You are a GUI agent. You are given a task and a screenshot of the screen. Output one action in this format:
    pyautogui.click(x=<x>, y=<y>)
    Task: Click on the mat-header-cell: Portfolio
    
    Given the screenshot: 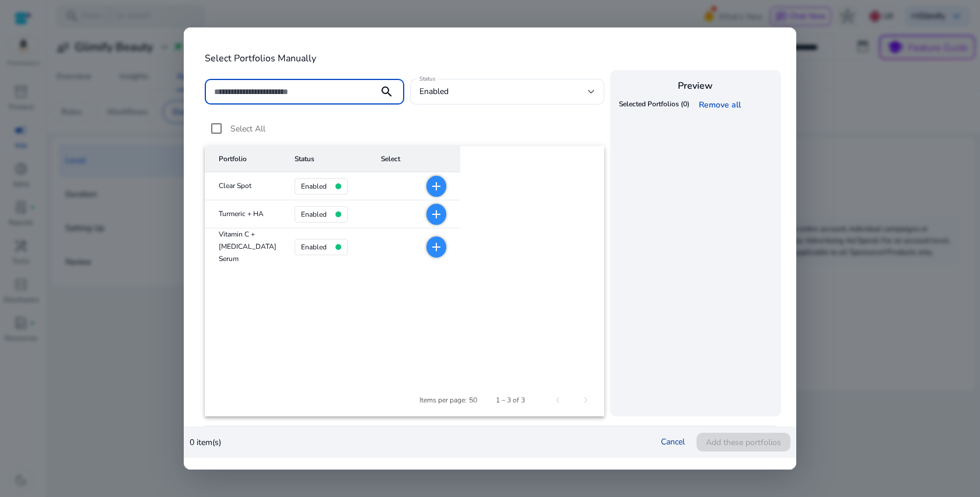 What is the action you would take?
    pyautogui.click(x=245, y=158)
    